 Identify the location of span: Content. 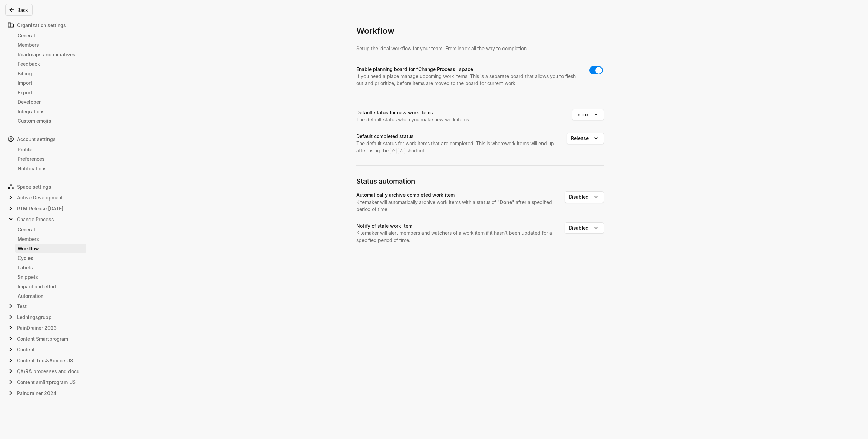
(26, 349).